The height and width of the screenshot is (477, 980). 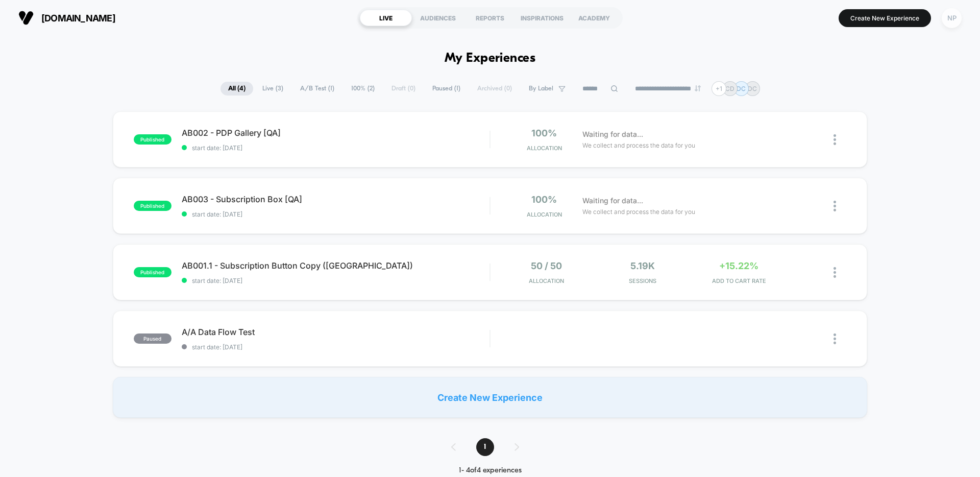 I want to click on div: ACADEMY, so click(x=594, y=17).